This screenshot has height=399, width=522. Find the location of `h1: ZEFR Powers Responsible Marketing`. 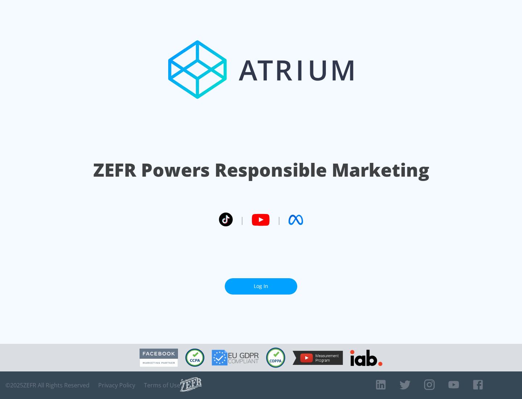

h1: ZEFR Powers Responsible Marketing is located at coordinates (261, 170).